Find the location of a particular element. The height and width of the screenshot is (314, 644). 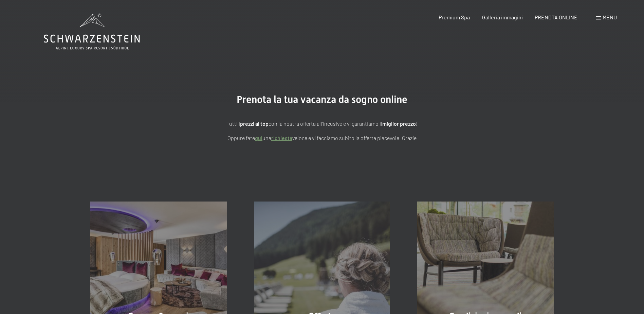

a: richiesta is located at coordinates (282, 137).